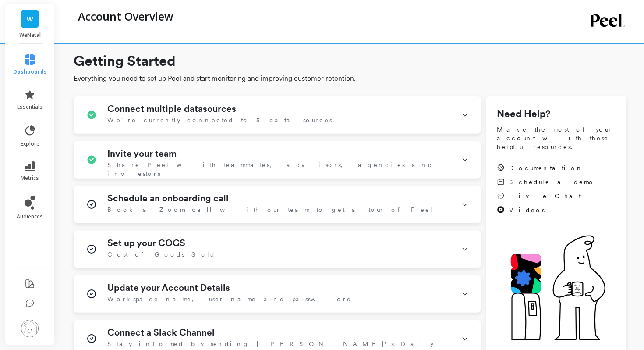 The image size is (644, 350). Describe the element at coordinates (546, 168) in the screenshot. I see `span: Documentation` at that location.